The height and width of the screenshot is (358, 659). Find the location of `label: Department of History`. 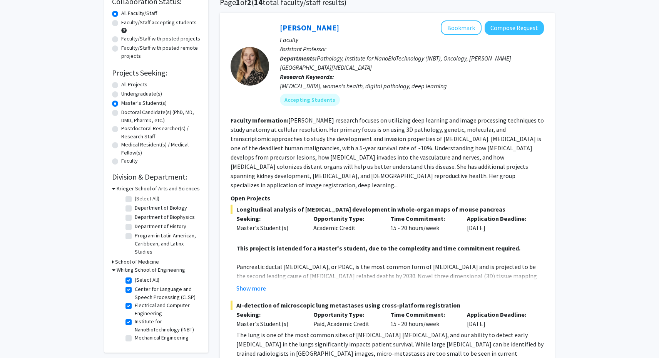

label: Department of History is located at coordinates (161, 226).